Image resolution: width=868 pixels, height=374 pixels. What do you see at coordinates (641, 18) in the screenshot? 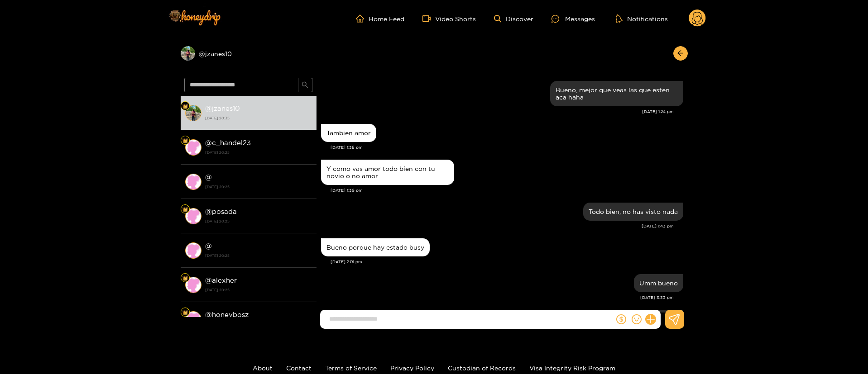
I see `button: Notifications` at bounding box center [641, 18].